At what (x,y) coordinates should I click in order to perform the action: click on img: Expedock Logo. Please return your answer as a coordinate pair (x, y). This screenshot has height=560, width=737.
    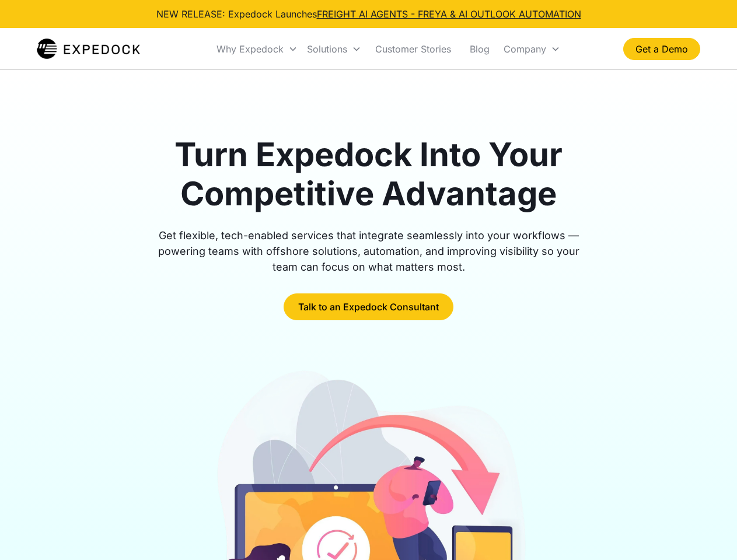
    Looking at the image, I should click on (88, 49).